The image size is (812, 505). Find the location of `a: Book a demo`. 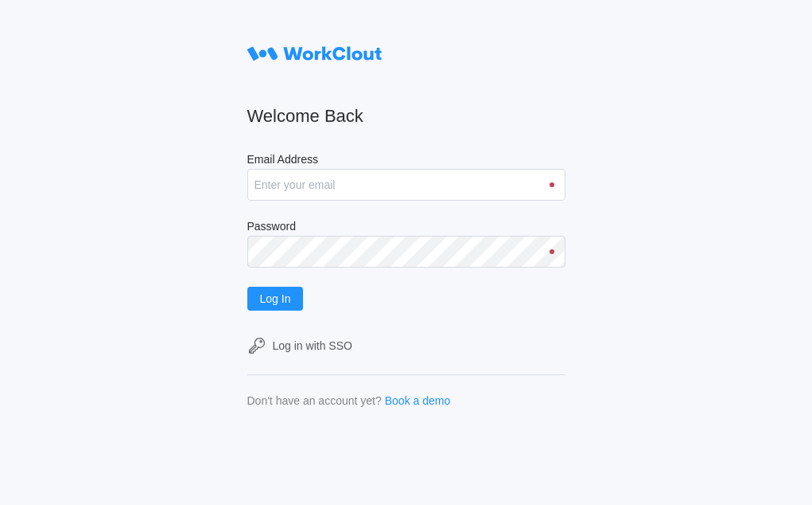

a: Book a demo is located at coordinates (418, 401).